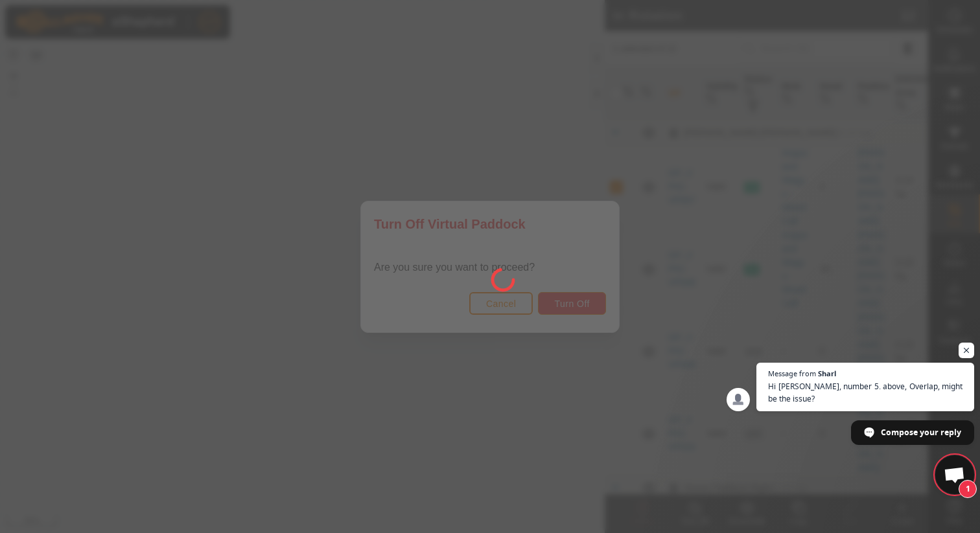  What do you see at coordinates (968, 489) in the screenshot?
I see `span: 1` at bounding box center [968, 489].